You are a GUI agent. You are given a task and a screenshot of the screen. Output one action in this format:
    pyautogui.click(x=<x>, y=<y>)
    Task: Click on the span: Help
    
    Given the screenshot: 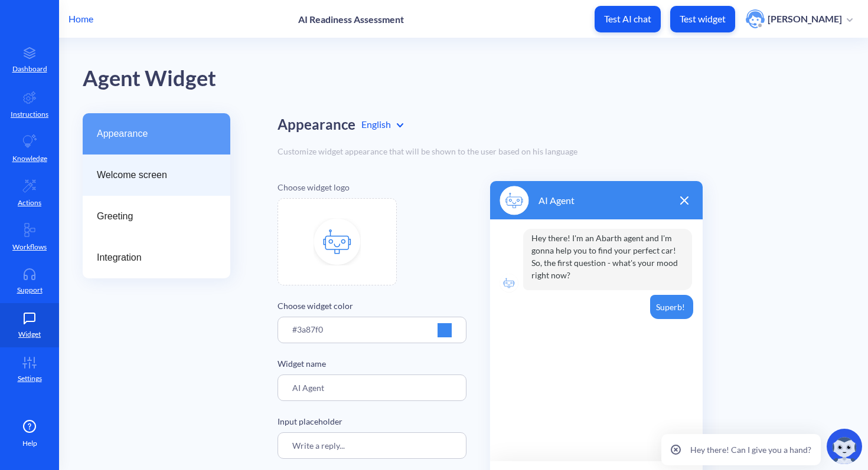 What is the action you would take?
    pyautogui.click(x=30, y=444)
    